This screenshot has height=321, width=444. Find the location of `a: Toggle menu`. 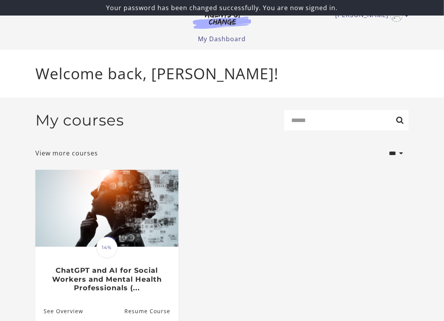

a: Toggle menu is located at coordinates (370, 16).